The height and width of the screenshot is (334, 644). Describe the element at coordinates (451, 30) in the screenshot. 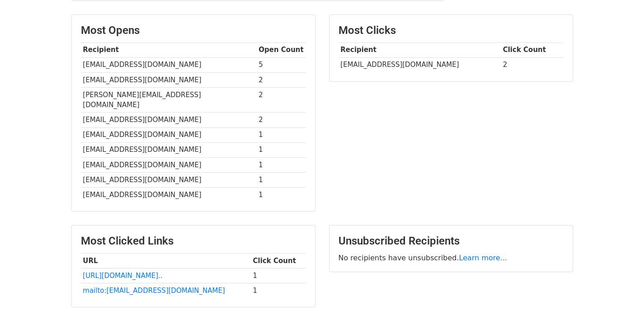

I see `h3: Most Clicks` at that location.